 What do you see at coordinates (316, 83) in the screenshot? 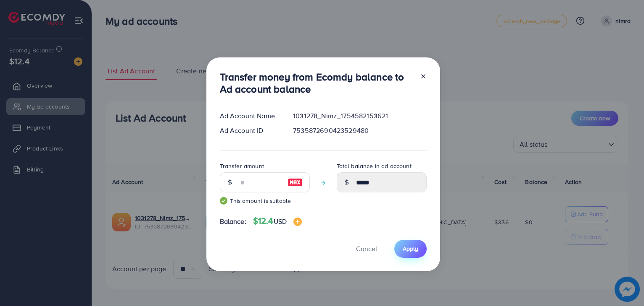
I see `h3: Transfer money from Ecomdy balance to Ad account balance` at bounding box center [316, 83].